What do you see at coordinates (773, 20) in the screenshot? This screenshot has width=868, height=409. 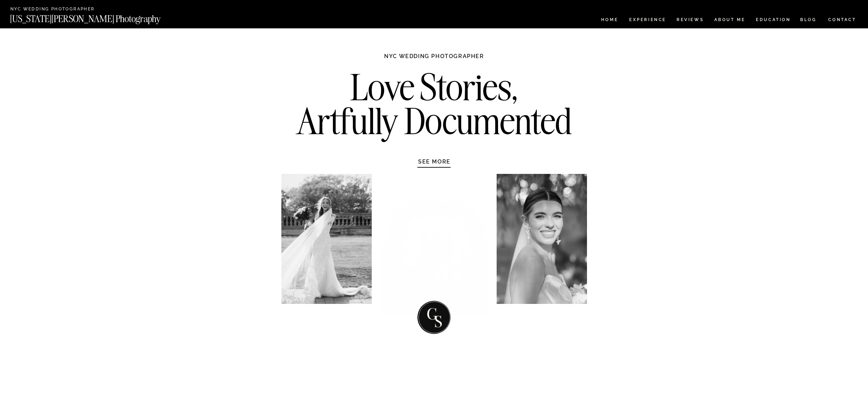 I see `nav: EDUCATION` at bounding box center [773, 20].